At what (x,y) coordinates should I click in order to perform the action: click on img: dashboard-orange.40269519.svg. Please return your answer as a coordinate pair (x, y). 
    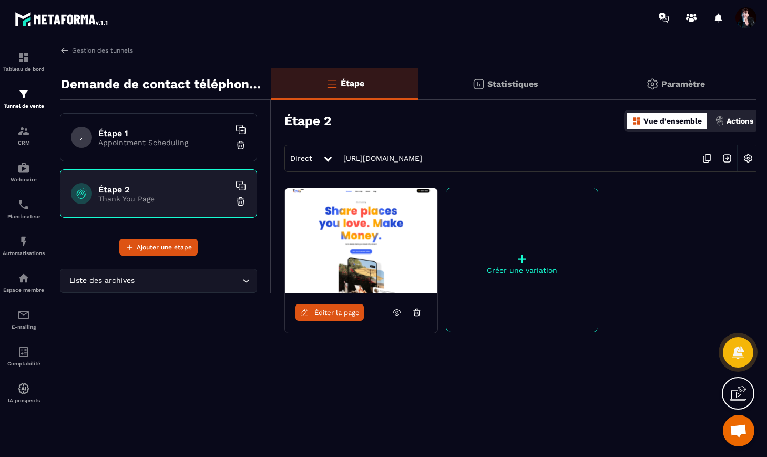
    Looking at the image, I should click on (637, 121).